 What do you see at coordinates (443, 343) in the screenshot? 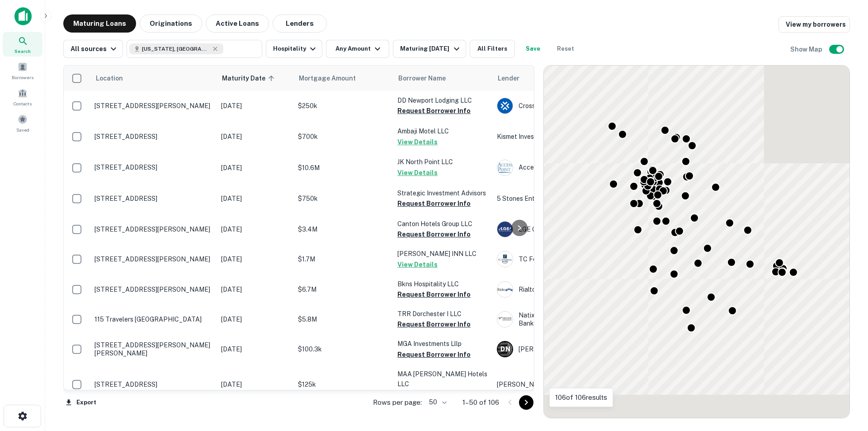
I see `p: MGA Investments Lllp` at bounding box center [443, 343].